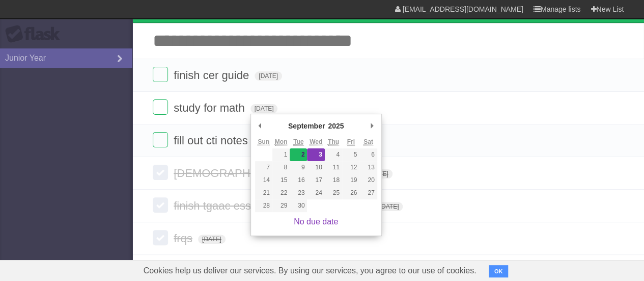 The height and width of the screenshot is (281, 644). Describe the element at coordinates (36, 34) in the screenshot. I see `div: Flask` at that location.